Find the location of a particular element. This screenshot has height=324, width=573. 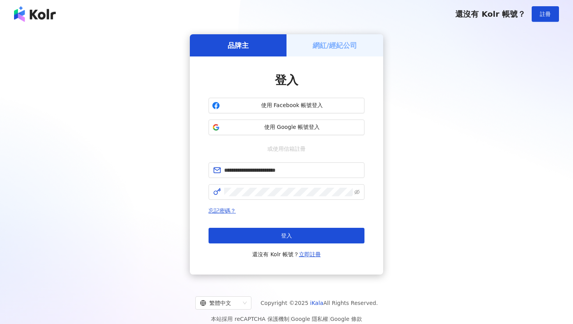

span: 使用 Google 帳號登入 is located at coordinates (292, 127).